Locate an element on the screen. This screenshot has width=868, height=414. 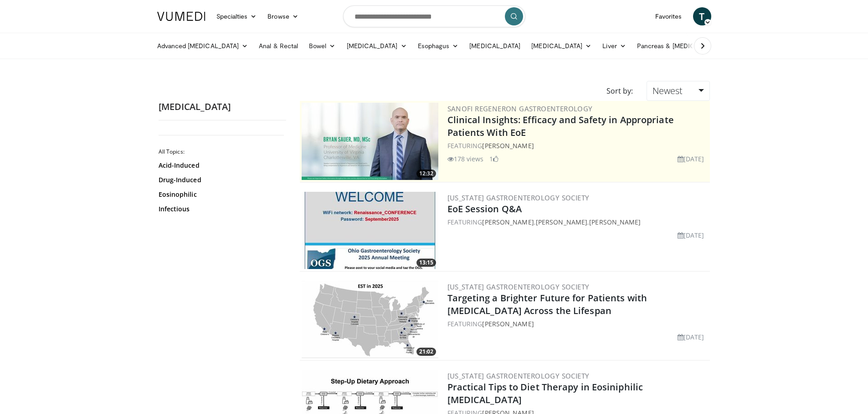
img: VuMedi Logo is located at coordinates (181, 17).